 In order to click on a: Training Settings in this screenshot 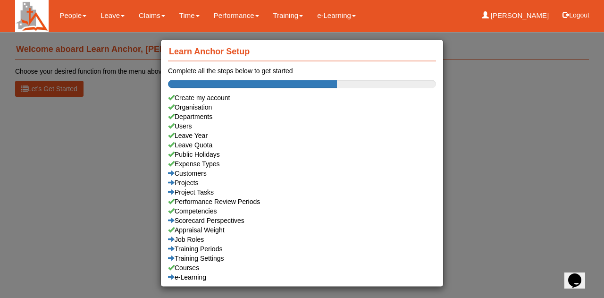, I will do `click(302, 258)`.